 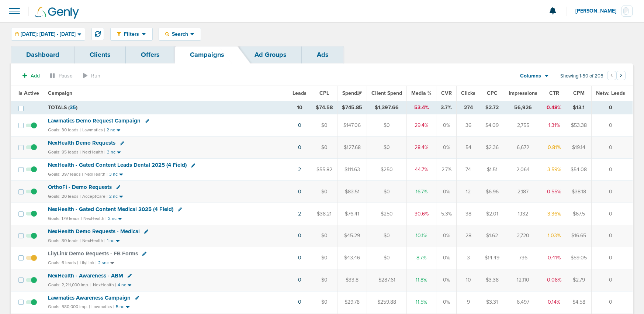 I want to click on td: $19.14, so click(x=579, y=148).